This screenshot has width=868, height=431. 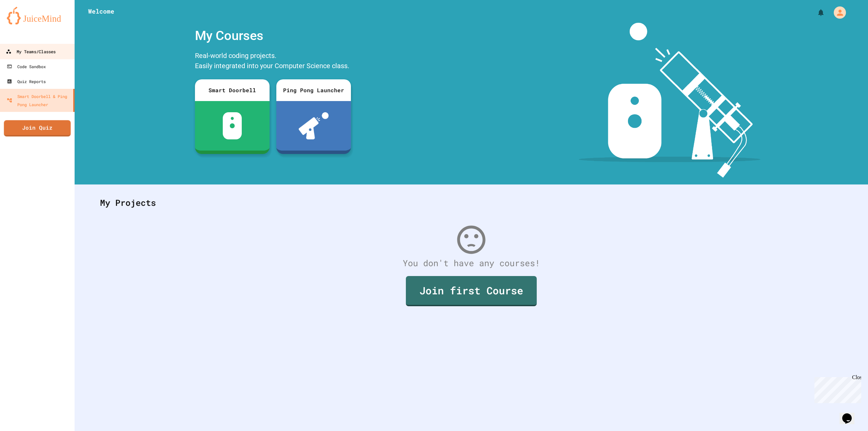 I want to click on div: My Courses, so click(x=273, y=36).